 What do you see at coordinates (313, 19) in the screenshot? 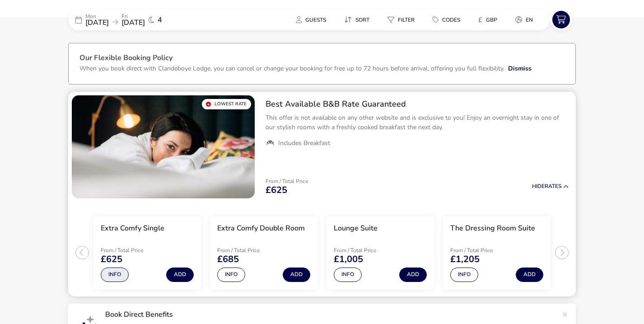
I see `naf-pibe-menu-bar-item: Guests` at bounding box center [313, 19].